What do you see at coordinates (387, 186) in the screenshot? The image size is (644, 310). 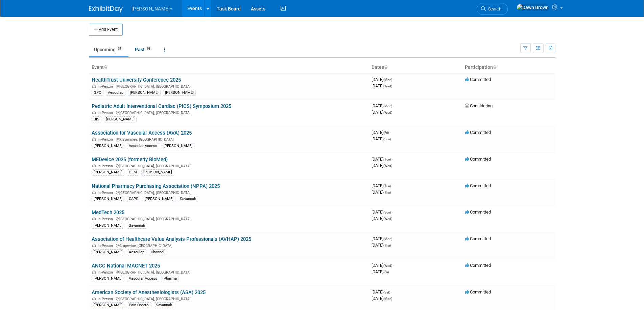 I see `span: (Tue)` at bounding box center [387, 186].